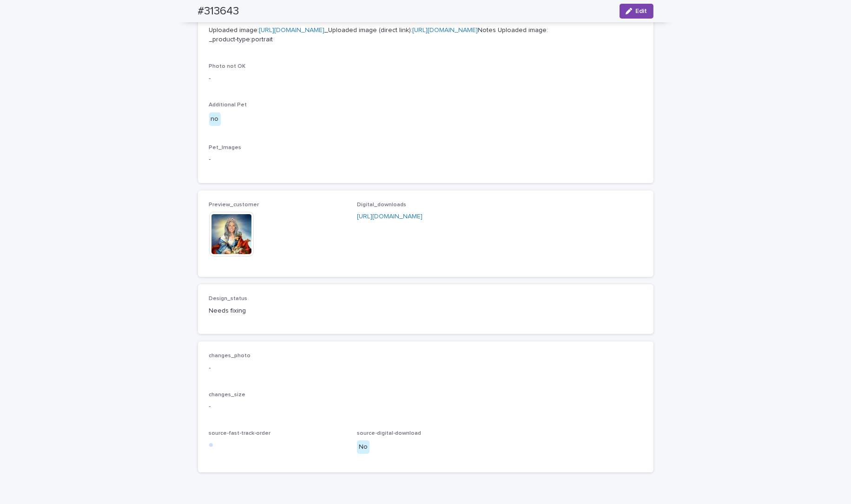 Image resolution: width=851 pixels, height=504 pixels. What do you see at coordinates (230, 356) in the screenshot?
I see `span: changes_photo` at bounding box center [230, 356].